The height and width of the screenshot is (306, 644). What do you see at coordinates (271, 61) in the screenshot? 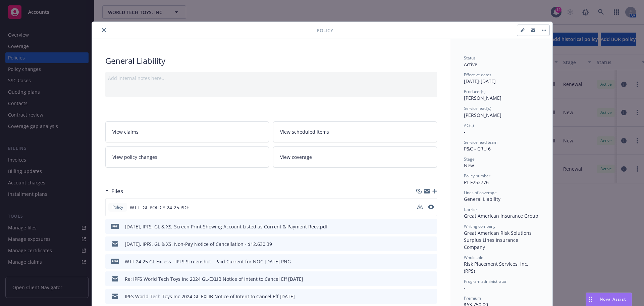
I see `div: General Liability` at bounding box center [271, 61].